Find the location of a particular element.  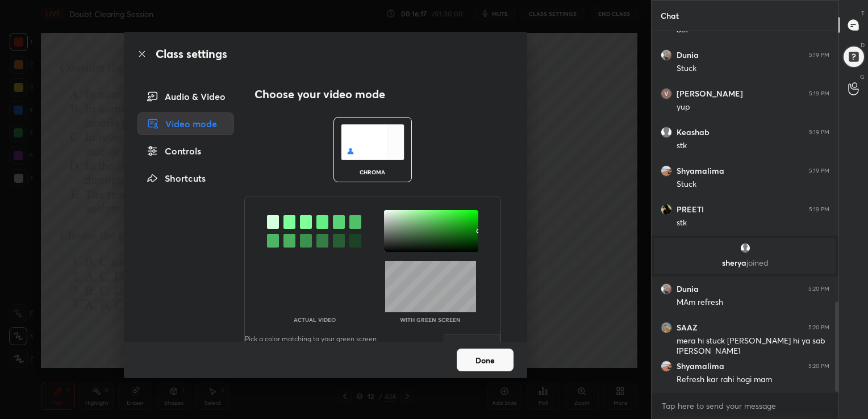

button: Done is located at coordinates (485, 360).